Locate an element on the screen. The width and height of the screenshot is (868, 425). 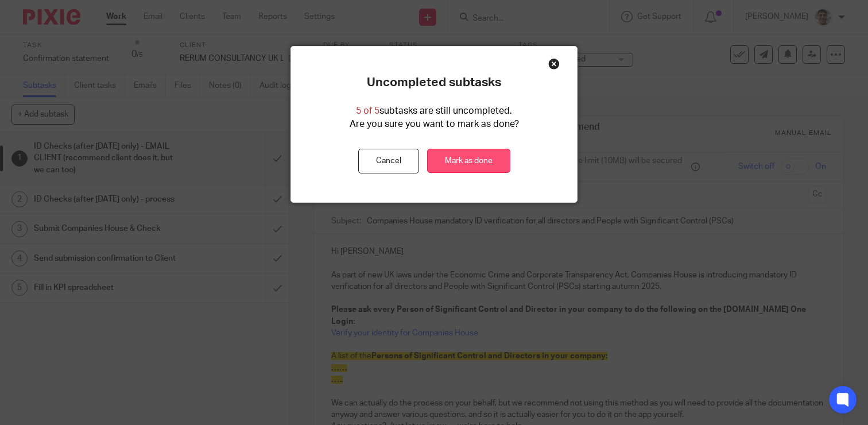
p: subtasks are still uncompleted. is located at coordinates (434, 110).